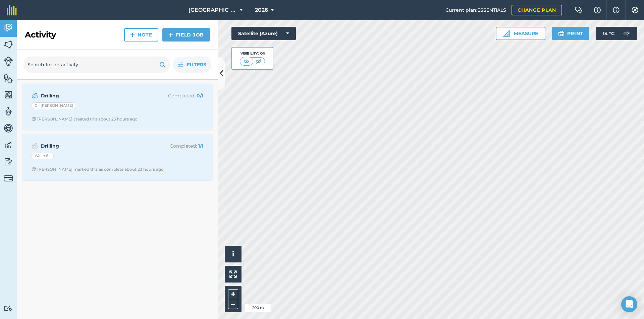 This screenshot has width=644, height=319. Describe the element at coordinates (233, 254) in the screenshot. I see `span: i` at that location.